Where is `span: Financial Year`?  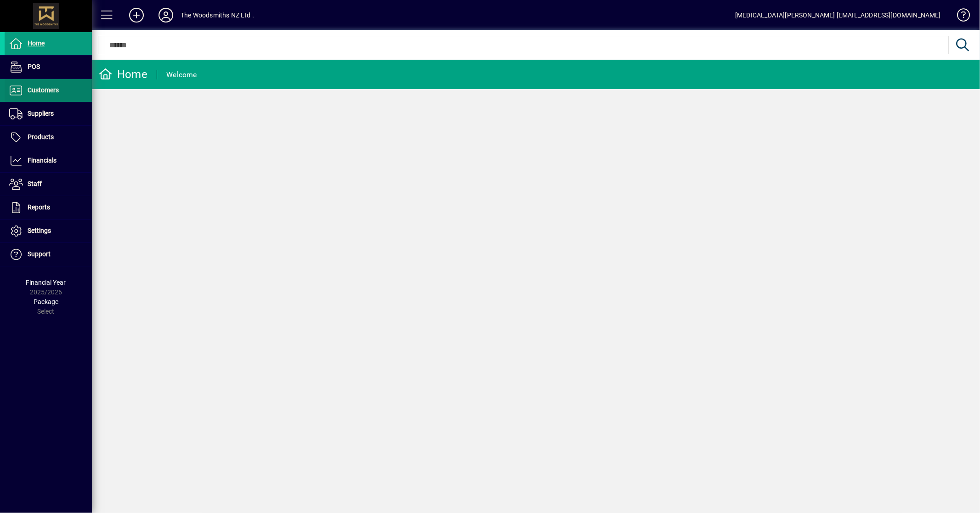
span: Financial Year is located at coordinates (46, 283).